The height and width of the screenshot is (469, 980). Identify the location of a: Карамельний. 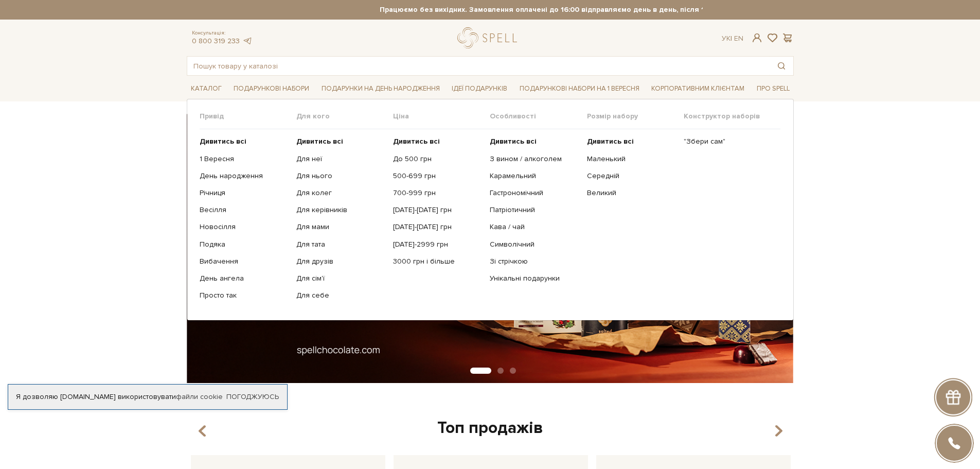
(534, 176).